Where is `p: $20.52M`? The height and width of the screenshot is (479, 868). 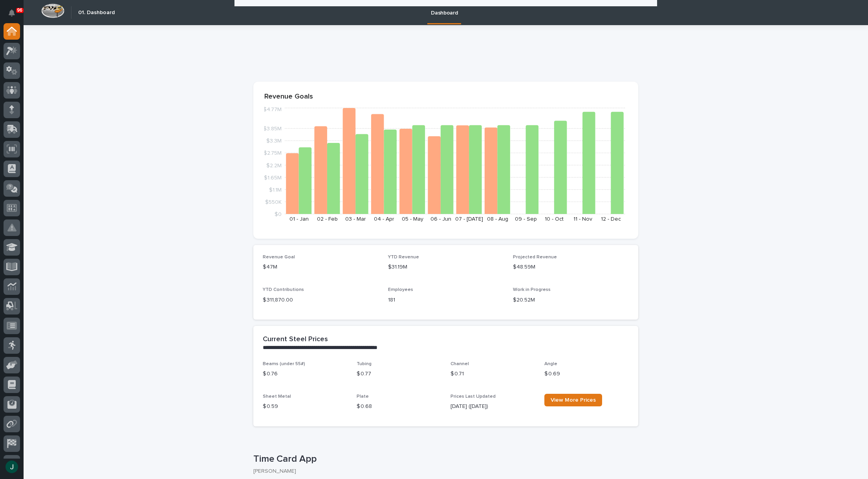 p: $20.52M is located at coordinates (571, 300).